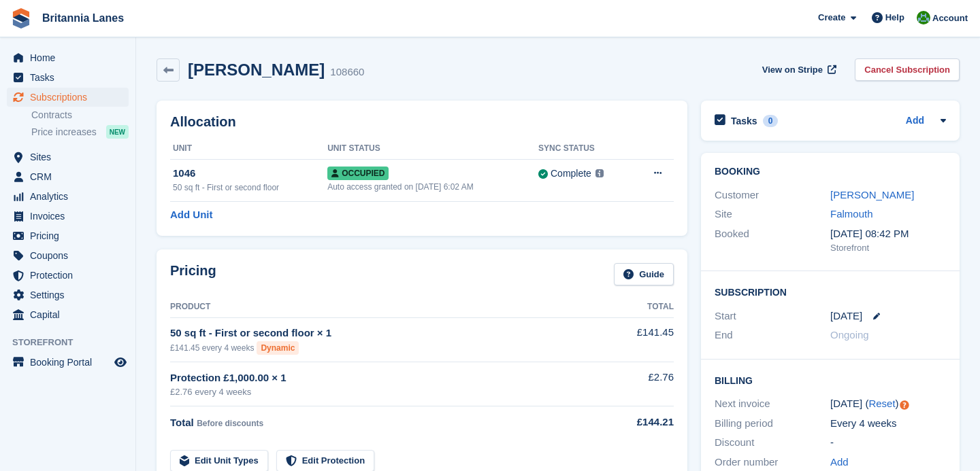 This screenshot has height=471, width=980. What do you see at coordinates (923, 18) in the screenshot?
I see `img: Matt Lane` at bounding box center [923, 18].